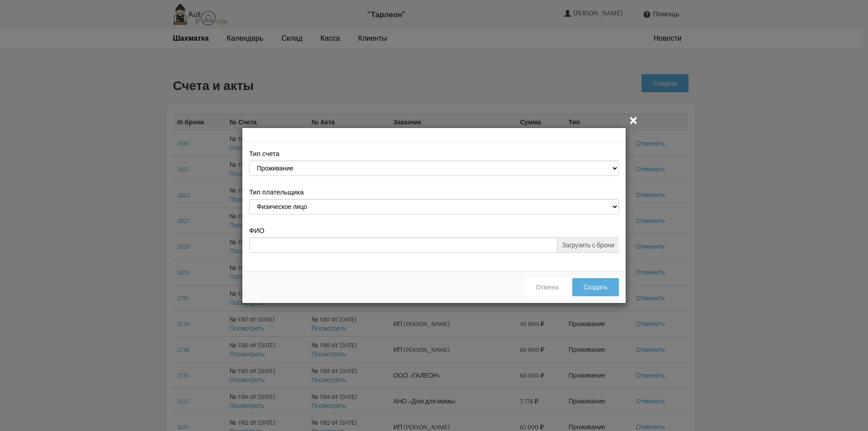  What do you see at coordinates (588, 245) in the screenshot?
I see `a: Загрузить с брони` at bounding box center [588, 245].